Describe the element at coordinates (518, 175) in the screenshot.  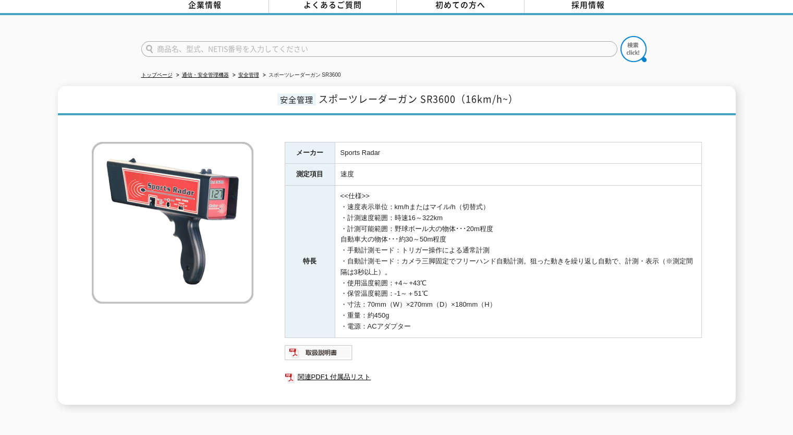
I see `td: 速度` at that location.